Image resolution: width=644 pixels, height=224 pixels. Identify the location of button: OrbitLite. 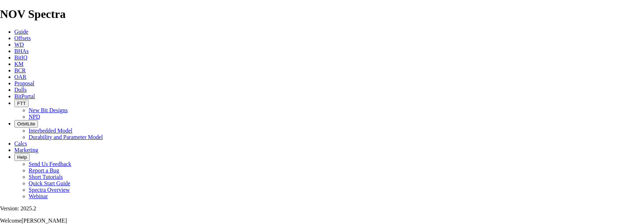
(26, 124).